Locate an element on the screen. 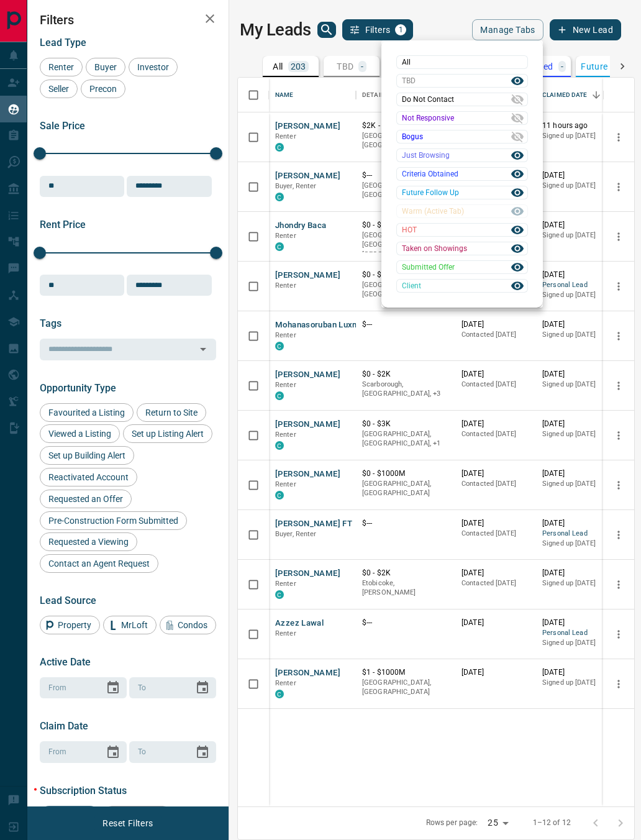 This screenshot has width=641, height=840. div: Just Browsing is located at coordinates (462, 155).